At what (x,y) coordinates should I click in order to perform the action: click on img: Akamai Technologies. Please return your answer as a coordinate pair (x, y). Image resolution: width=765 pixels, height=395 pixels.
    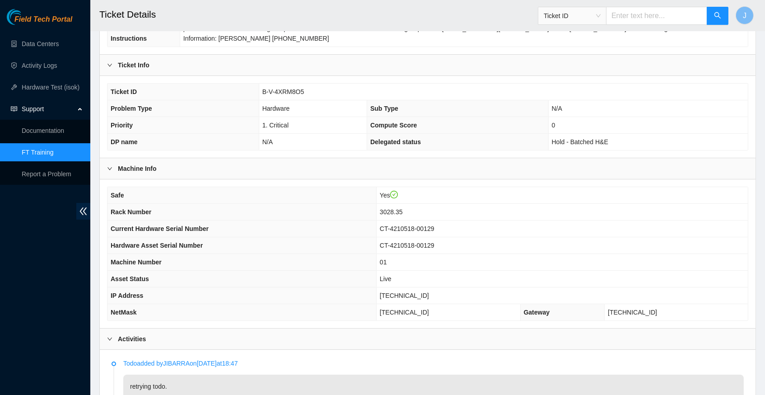
    Looking at the image, I should click on (26, 17).